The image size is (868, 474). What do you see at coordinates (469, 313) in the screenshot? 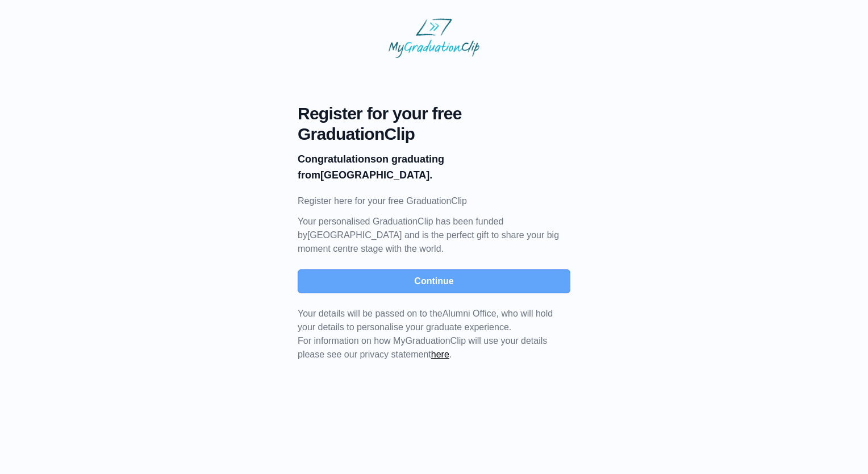
I see `span: Alumni Office` at bounding box center [469, 313].